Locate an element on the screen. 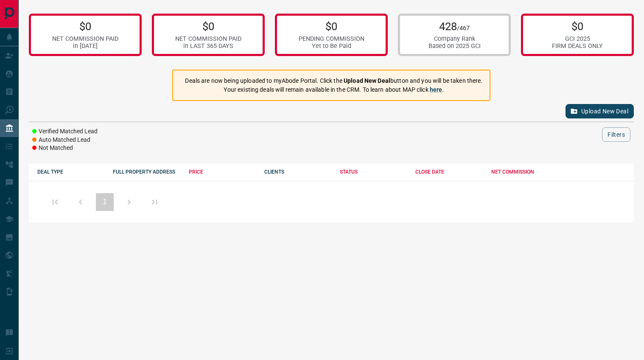 The image size is (644, 360). div: Based on 2025 GCI is located at coordinates (454, 46).